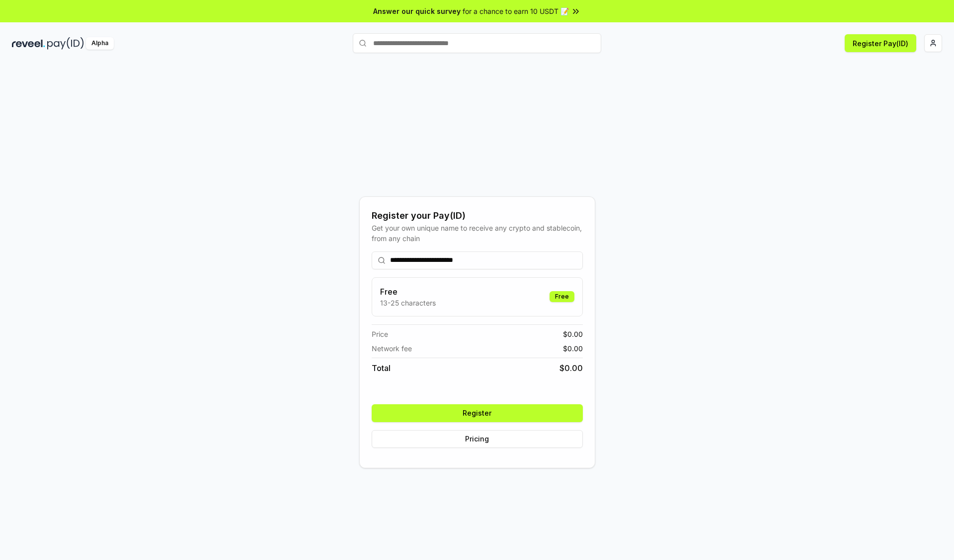 This screenshot has height=560, width=954. I want to click on img: pay_id, so click(66, 43).